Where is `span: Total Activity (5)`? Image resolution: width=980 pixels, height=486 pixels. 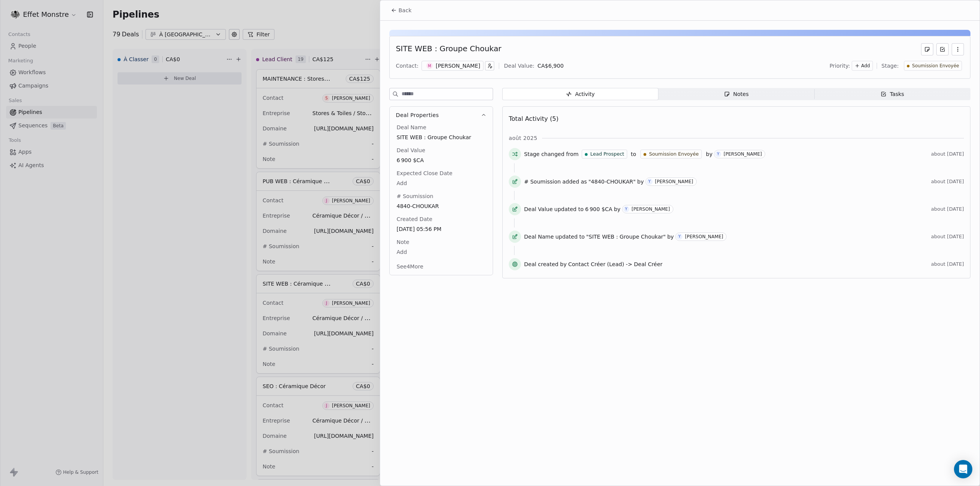 span: Total Activity (5) is located at coordinates (533, 119).